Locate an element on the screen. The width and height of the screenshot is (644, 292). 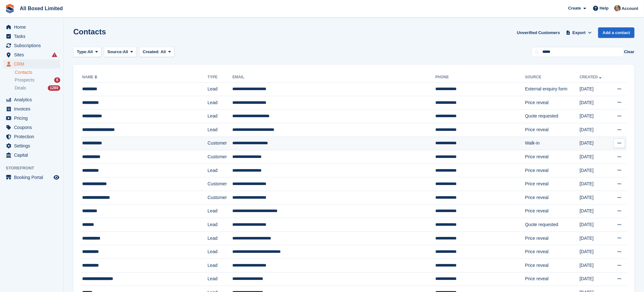
a: Contacts is located at coordinates (37, 72).